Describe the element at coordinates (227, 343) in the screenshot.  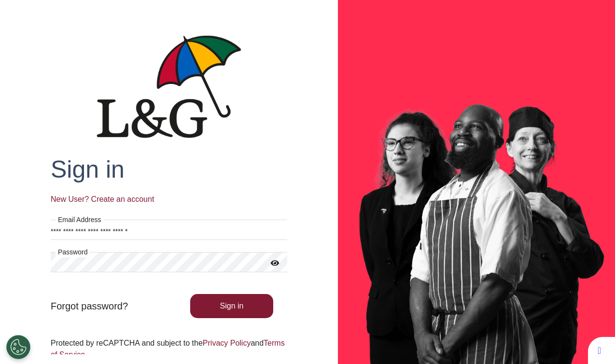
I see `a: Privacy Policy` at that location.